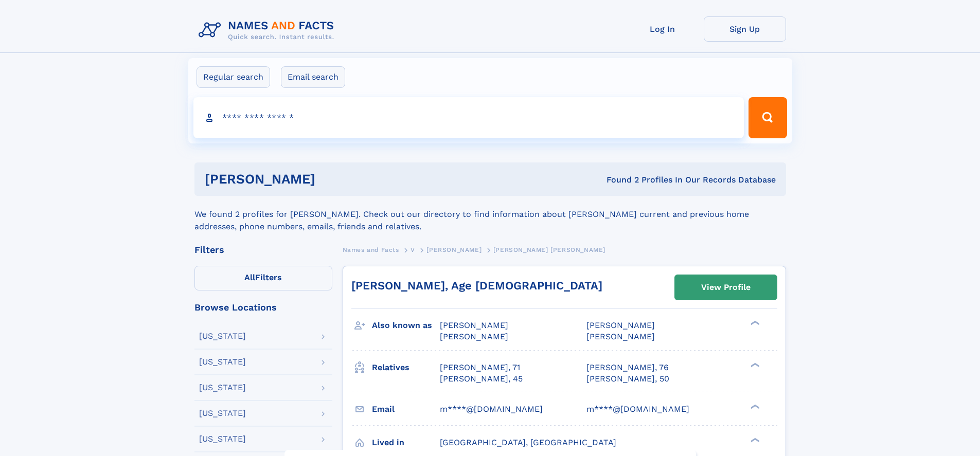 The width and height of the screenshot is (980, 456). I want to click on label: Regular search, so click(233, 77).